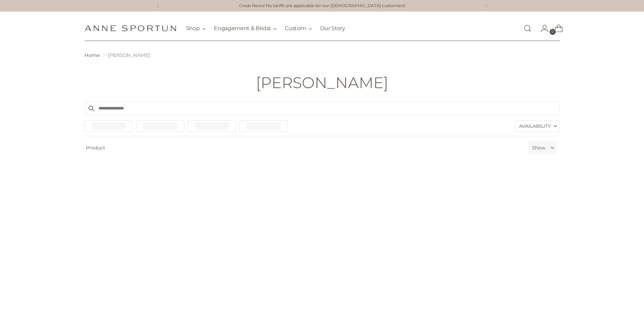 The height and width of the screenshot is (326, 644). Describe the element at coordinates (527, 28) in the screenshot. I see `a: Open search modal` at that location.